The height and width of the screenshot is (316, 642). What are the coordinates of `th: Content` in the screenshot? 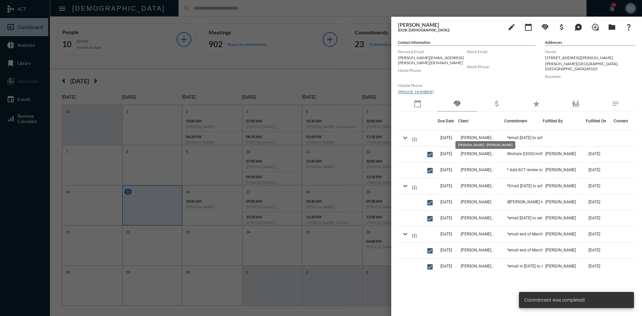 It's located at (622, 121).